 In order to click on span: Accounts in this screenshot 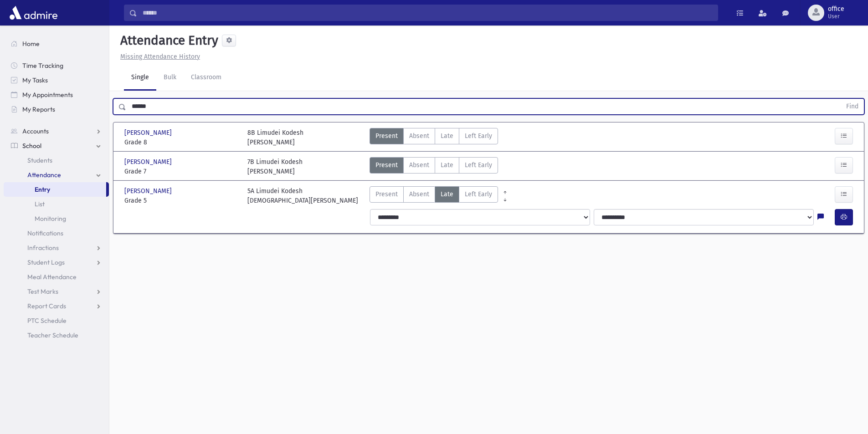, I will do `click(36, 131)`.